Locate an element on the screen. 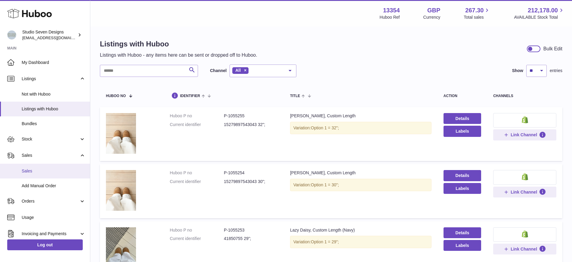  span: identifier is located at coordinates (190, 96).